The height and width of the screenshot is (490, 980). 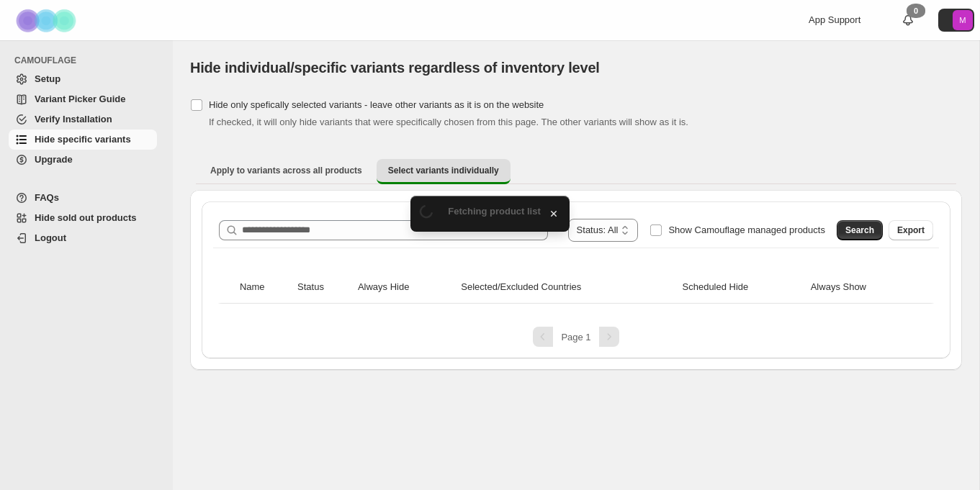 What do you see at coordinates (835, 19) in the screenshot?
I see `span: App Support` at bounding box center [835, 19].